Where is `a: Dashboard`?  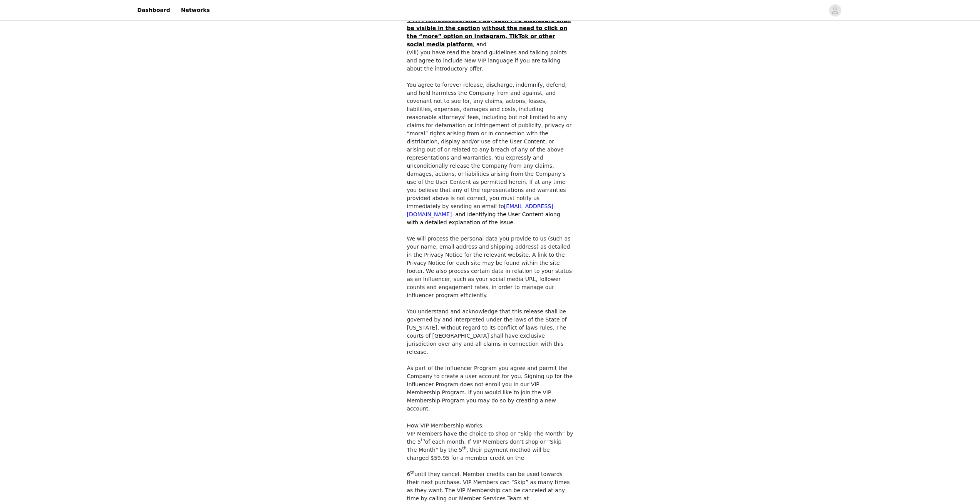
a: Dashboard is located at coordinates (153, 10).